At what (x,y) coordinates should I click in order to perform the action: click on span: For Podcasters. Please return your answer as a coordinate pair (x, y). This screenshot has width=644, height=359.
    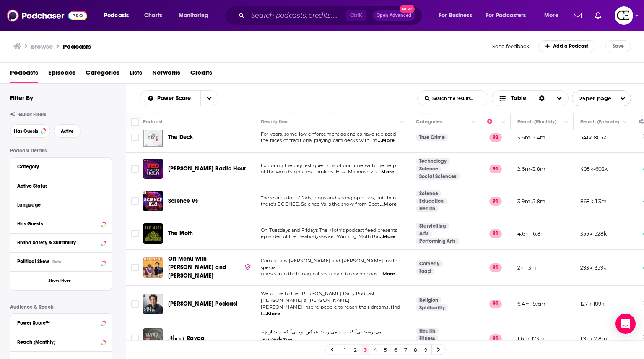
    Looking at the image, I should click on (506, 16).